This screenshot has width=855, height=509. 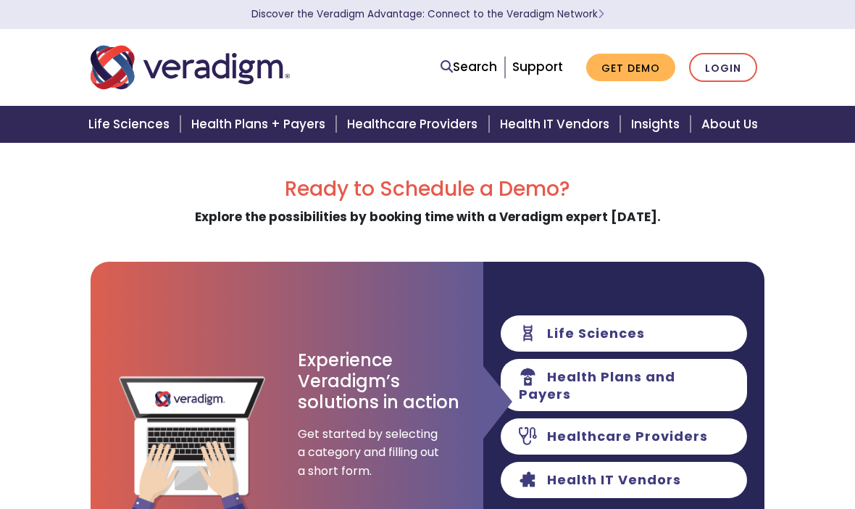 I want to click on a: Get Demo, so click(x=630, y=67).